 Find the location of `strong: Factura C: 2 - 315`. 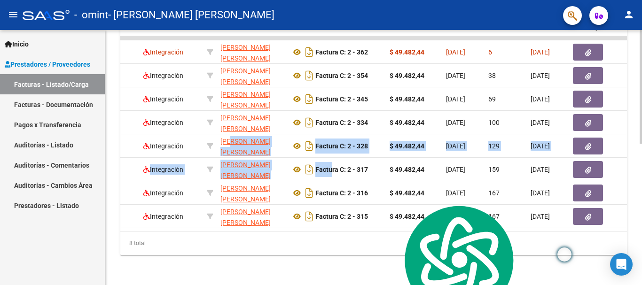

strong: Factura C: 2 - 315 is located at coordinates (342, 217).